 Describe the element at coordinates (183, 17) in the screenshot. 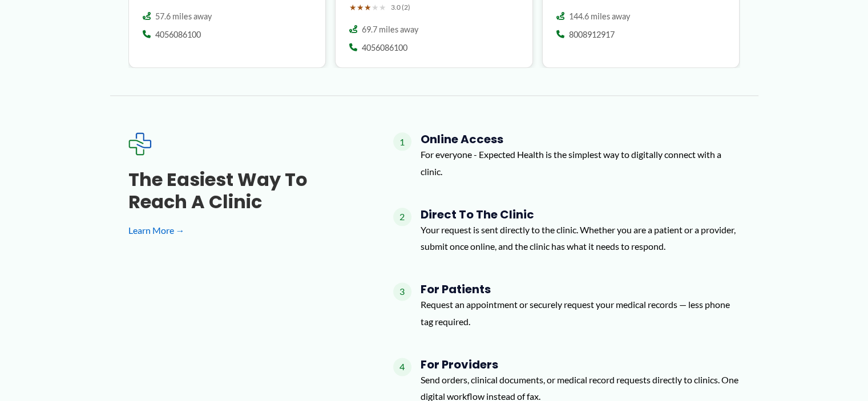

I see `span: 57.6 miles away` at that location.